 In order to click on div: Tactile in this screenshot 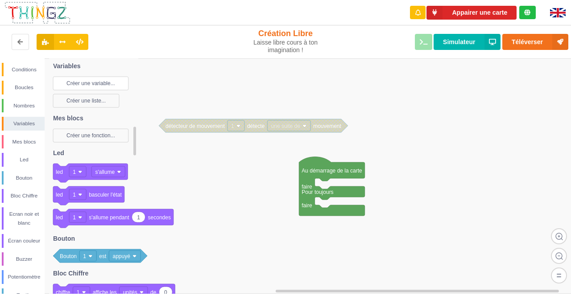, I will do `click(24, 295)`.